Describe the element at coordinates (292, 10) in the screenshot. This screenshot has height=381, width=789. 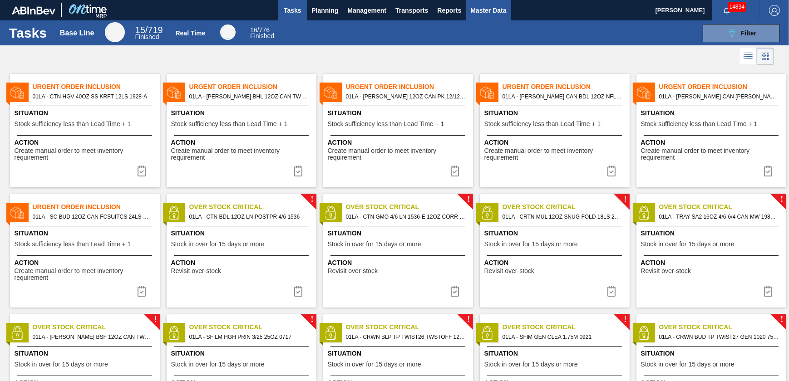
I see `span: Tasks` at that location.